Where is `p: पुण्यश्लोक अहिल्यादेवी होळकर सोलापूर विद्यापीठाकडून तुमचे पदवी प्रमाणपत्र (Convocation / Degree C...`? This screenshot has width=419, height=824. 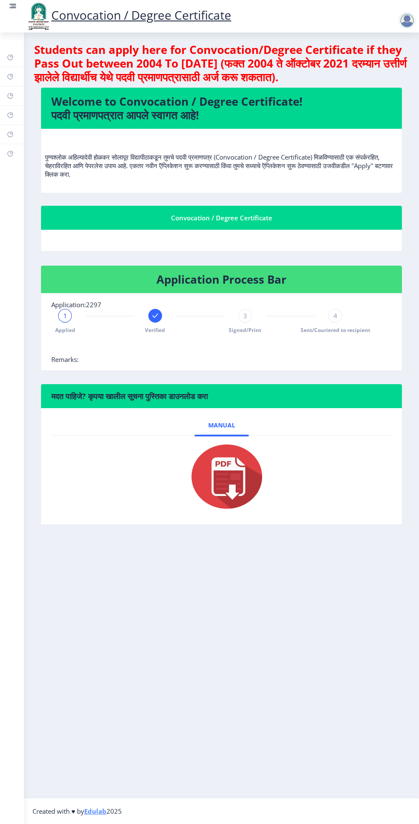 p: पुण्यश्लोक अहिल्यादेवी होळकर सोलापूर विद्यापीठाकडून तुमचे पदवी प्रमाणपत्र (Convocation / Degree C... is located at coordinates (222, 157).